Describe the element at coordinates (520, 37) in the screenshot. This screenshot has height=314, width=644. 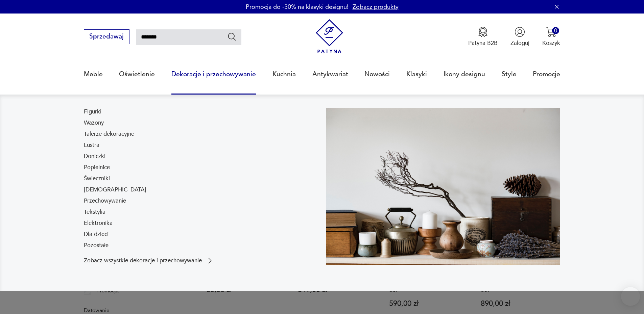
I see `button: Zaloguj` at that location.